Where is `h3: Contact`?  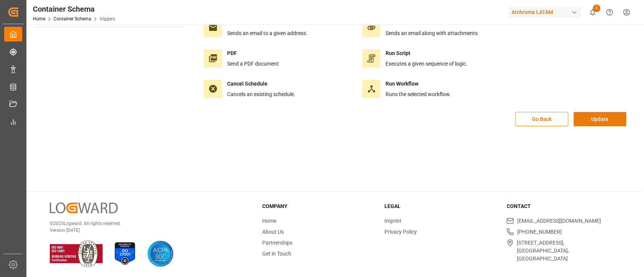 h3: Contact is located at coordinates (563, 206).